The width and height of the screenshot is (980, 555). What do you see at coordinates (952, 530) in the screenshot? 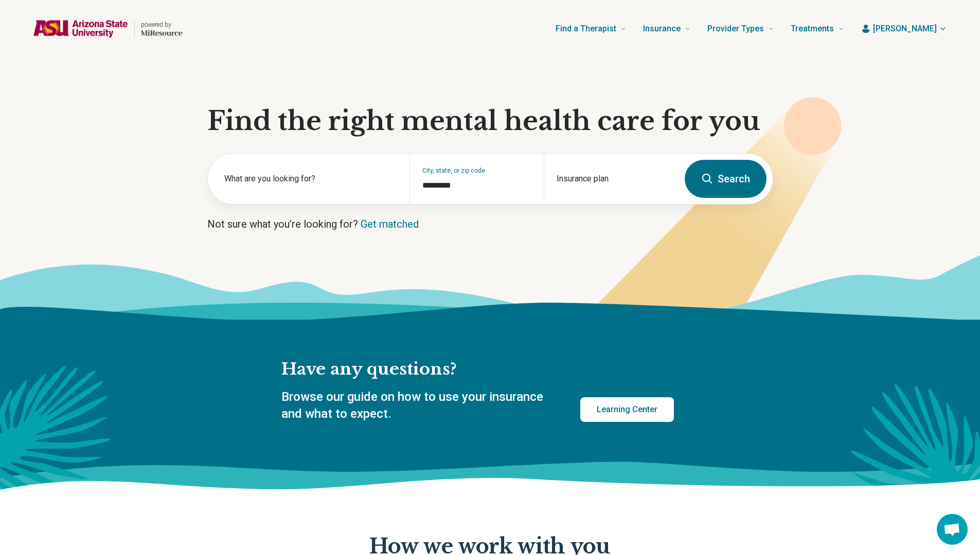
I see `a: Open chat` at bounding box center [952, 530].